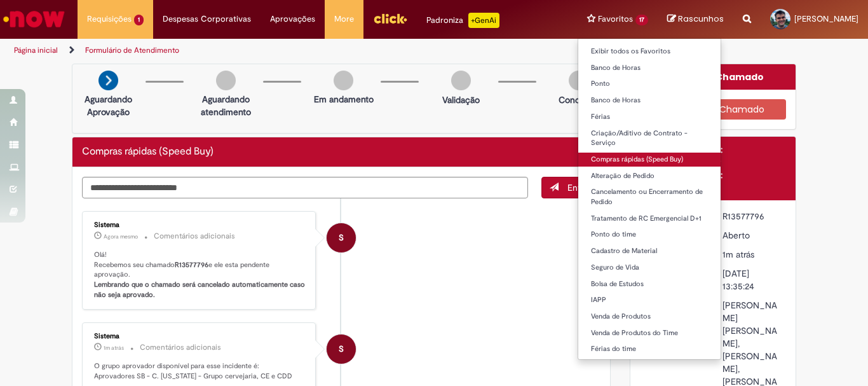 The image size is (868, 386). What do you see at coordinates (650, 199) in the screenshot?
I see `ul: Favoritos` at bounding box center [650, 199].